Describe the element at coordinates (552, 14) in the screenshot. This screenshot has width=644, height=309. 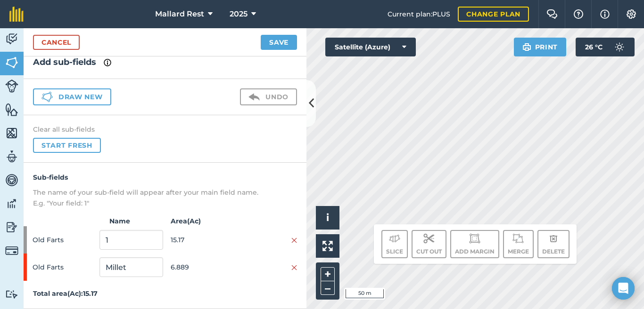
I see `img: Two speech bubbles overlapping with the left bubble in the forefront` at that location.